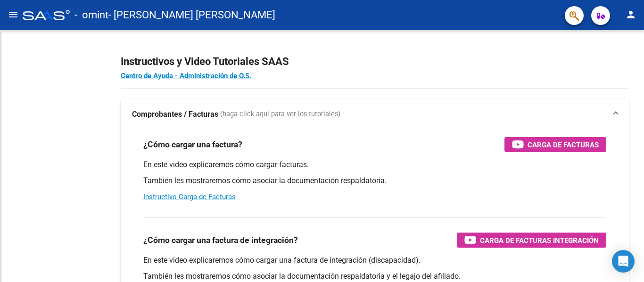  What do you see at coordinates (531, 240) in the screenshot?
I see `button: Carga de Facturas Integración` at bounding box center [531, 240].